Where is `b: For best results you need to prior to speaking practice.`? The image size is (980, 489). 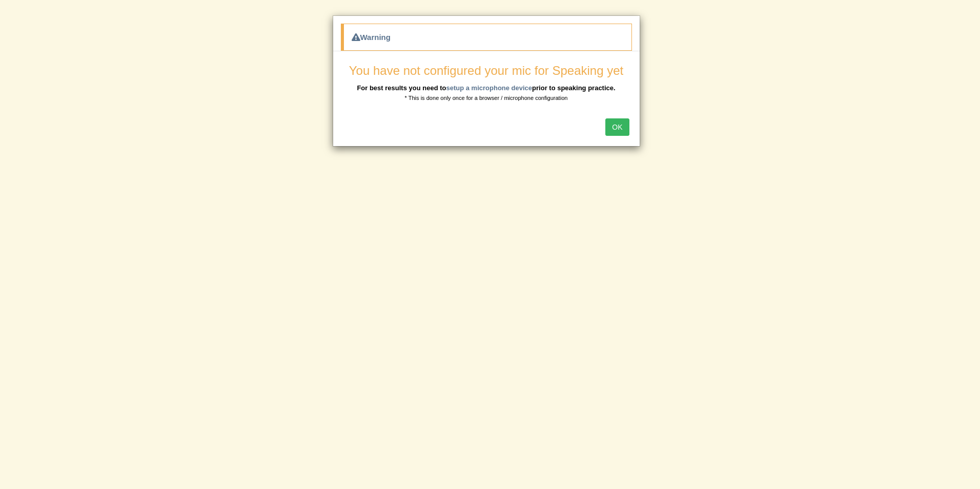
b: For best results you need to prior to speaking practice. is located at coordinates (486, 88).